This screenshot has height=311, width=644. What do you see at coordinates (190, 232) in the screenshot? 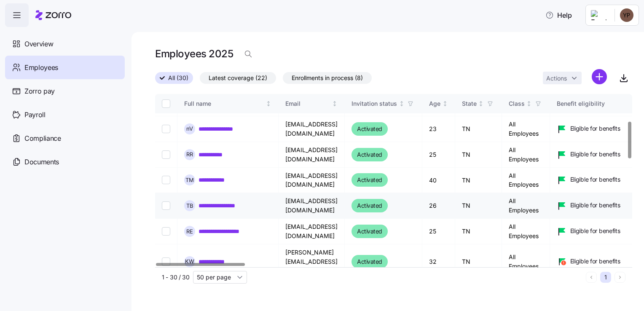
I see `span: R E` at bounding box center [190, 232].